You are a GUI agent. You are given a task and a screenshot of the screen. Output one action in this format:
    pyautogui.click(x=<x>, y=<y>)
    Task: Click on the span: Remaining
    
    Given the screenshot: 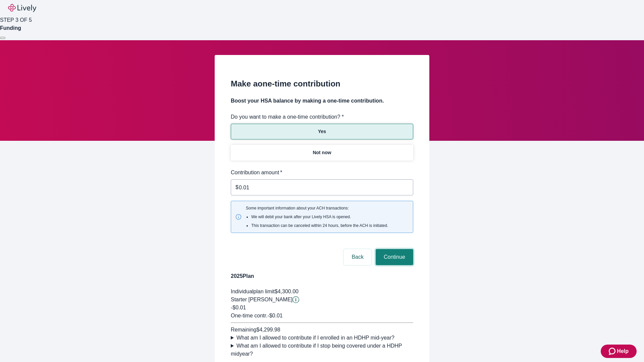 What is the action you would take?
    pyautogui.click(x=244, y=330)
    